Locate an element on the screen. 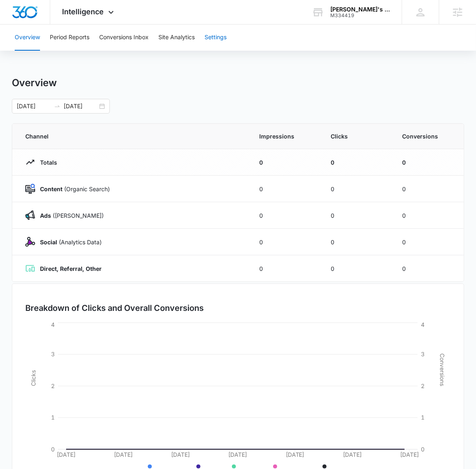 This screenshot has height=469, width=476. input: End date is located at coordinates (81, 106).